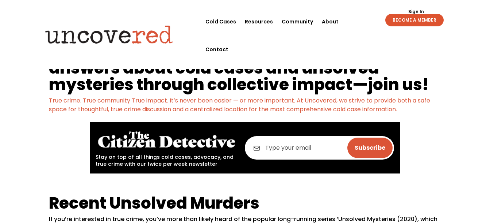 The width and height of the screenshot is (490, 224). What do you see at coordinates (167, 140) in the screenshot?
I see `img: The Citizen Detective` at bounding box center [167, 140].